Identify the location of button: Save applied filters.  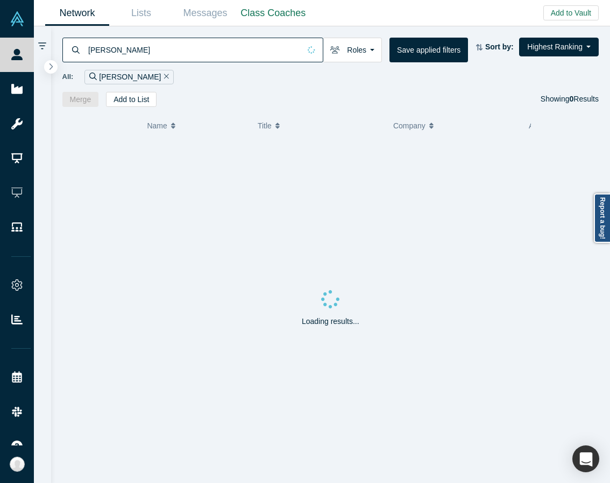
(428, 50).